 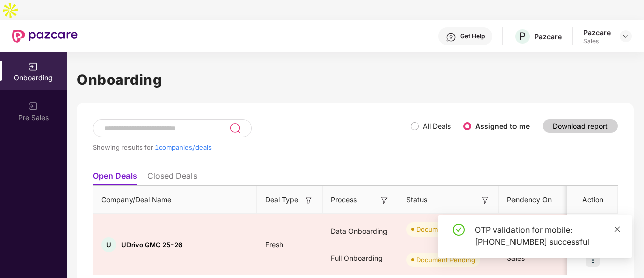 I want to click on li: Closed Deals, so click(x=172, y=178).